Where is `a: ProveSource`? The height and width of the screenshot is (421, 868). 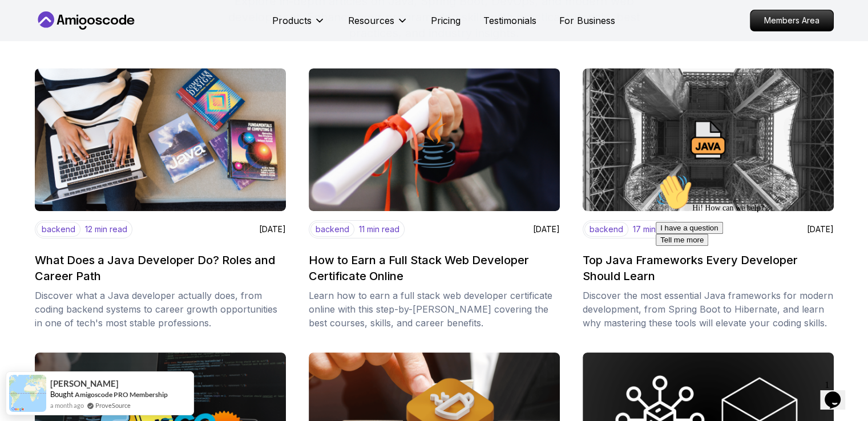
a: ProveSource is located at coordinates (113, 405).